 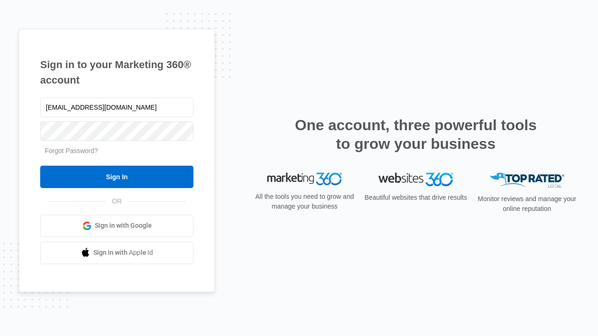 What do you see at coordinates (71, 151) in the screenshot?
I see `a: Forgot Password?` at bounding box center [71, 151].